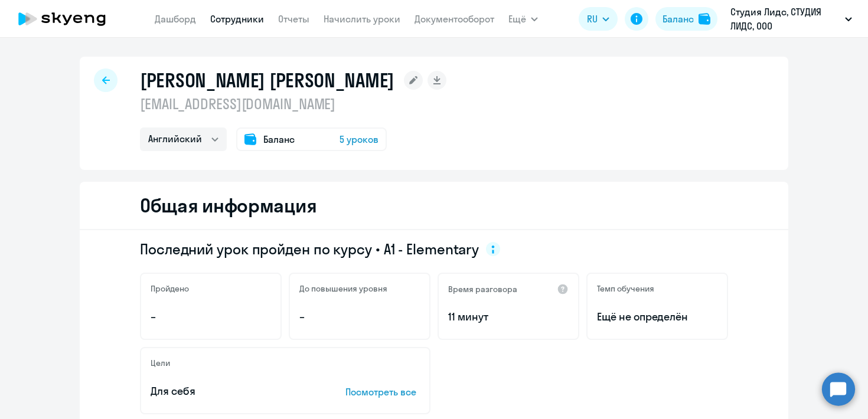 The image size is (868, 419). What do you see at coordinates (786, 19) in the screenshot?
I see `p: Студия Лидс, СТУДИЯ ЛИДС, ООО` at bounding box center [786, 19].